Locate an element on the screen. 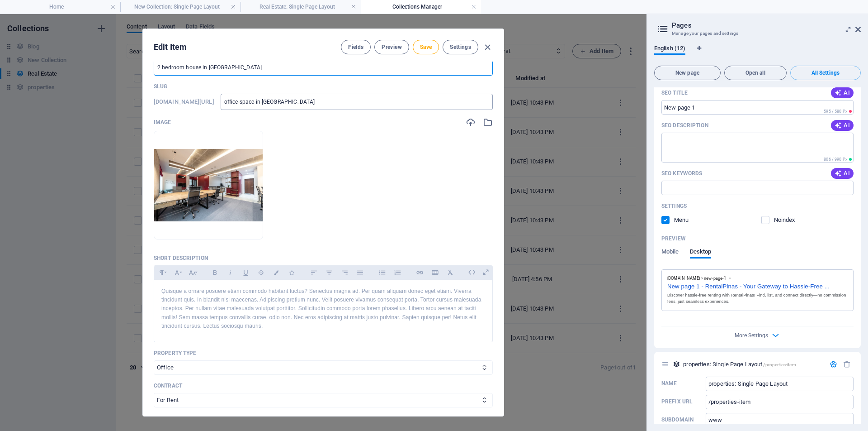 The image size is (868, 431). p: SEO Description is located at coordinates (685, 125).